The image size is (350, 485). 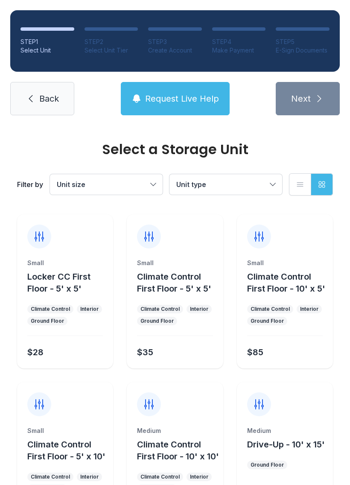 What do you see at coordinates (174, 283) in the screenshot?
I see `span: Climate Control First Floor - 5' x 5'` at bounding box center [174, 283].